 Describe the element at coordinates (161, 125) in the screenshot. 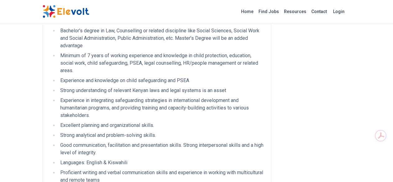

I see `li: Excellent planning and organizational skills.` at that location.